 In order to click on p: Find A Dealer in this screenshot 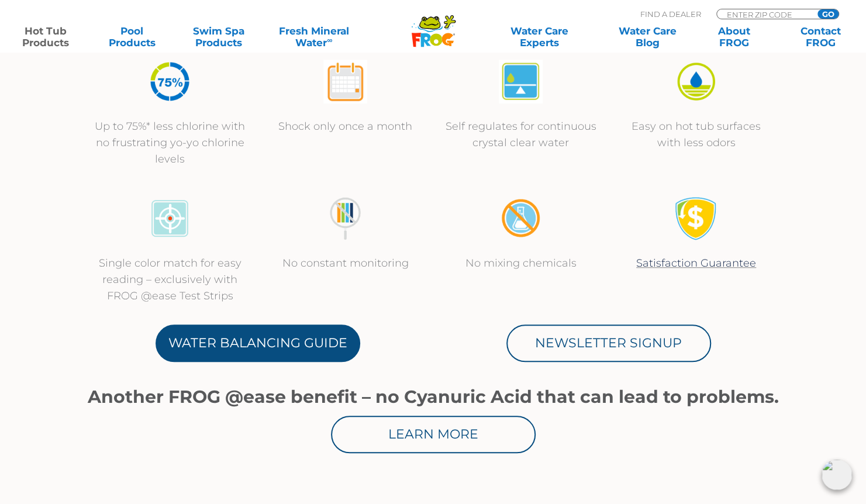, I will do `click(671, 14)`.